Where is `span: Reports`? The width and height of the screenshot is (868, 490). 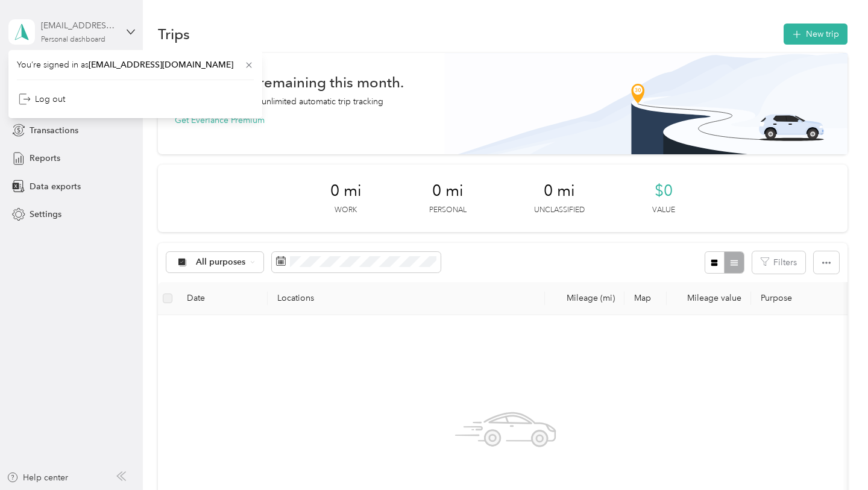
span: Reports is located at coordinates (45, 158).